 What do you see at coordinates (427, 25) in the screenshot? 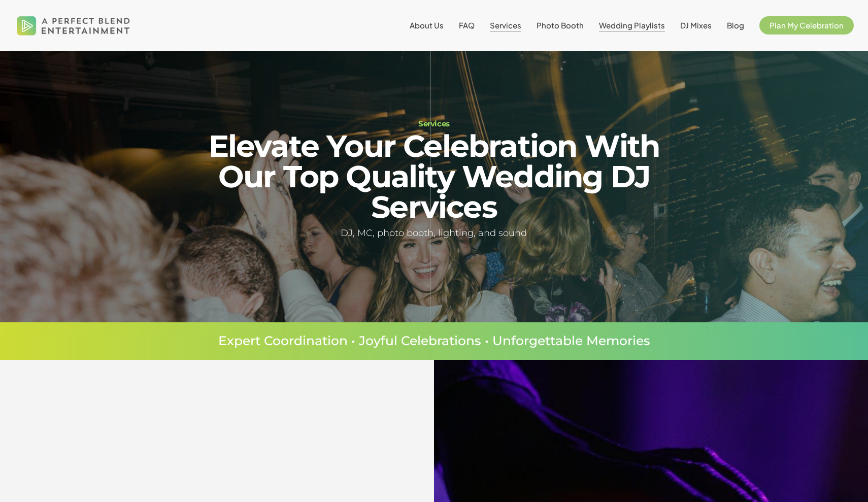
I see `span: About Us` at bounding box center [427, 25].